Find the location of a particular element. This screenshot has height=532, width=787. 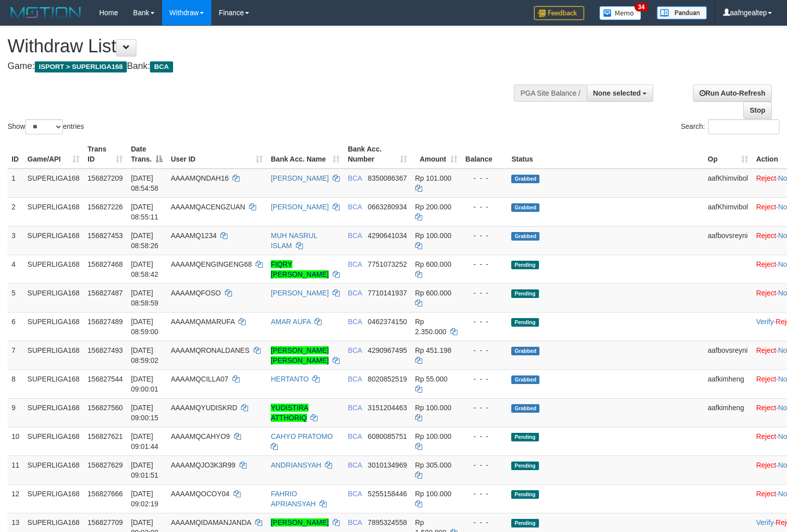

span: 156827226 is located at coordinates (105, 207).